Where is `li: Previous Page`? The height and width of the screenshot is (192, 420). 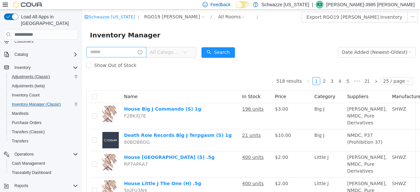 li: Previous Page is located at coordinates (227, 72).